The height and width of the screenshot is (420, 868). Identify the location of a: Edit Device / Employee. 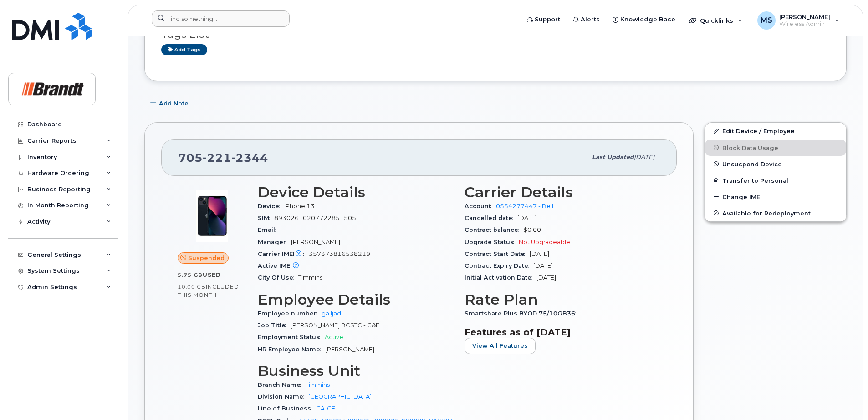
(775, 131).